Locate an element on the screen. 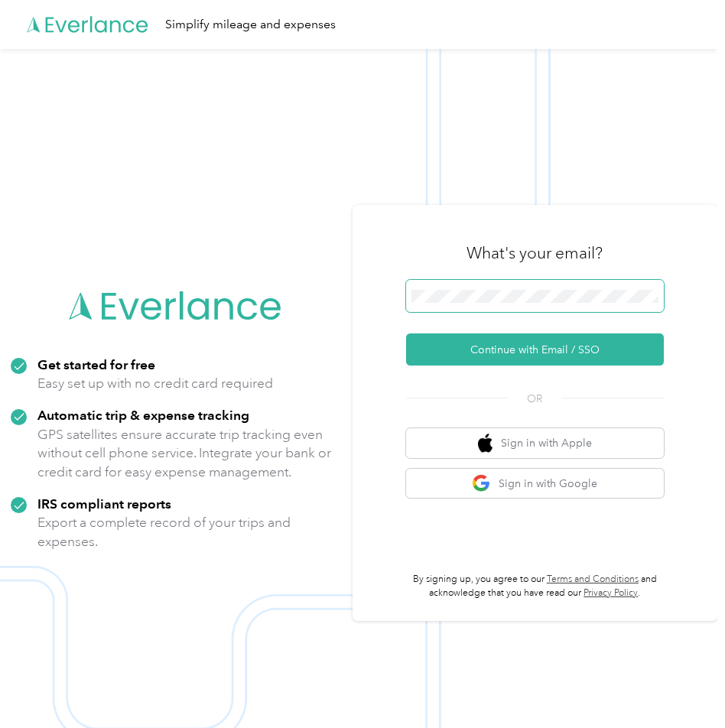 The width and height of the screenshot is (725, 728). a: Terms and Conditions is located at coordinates (593, 579).